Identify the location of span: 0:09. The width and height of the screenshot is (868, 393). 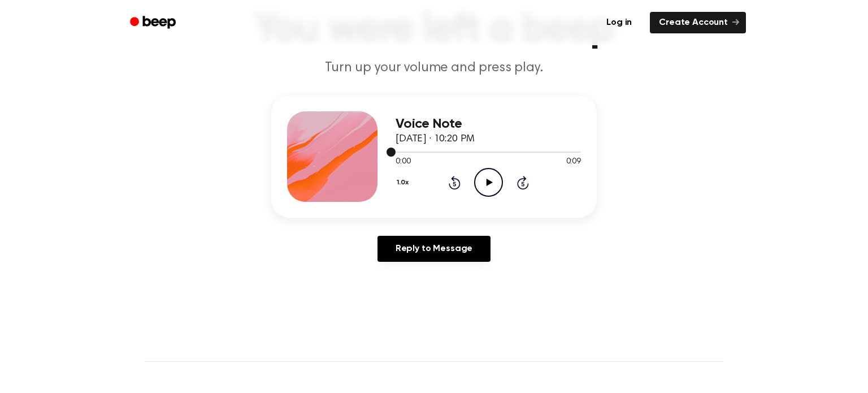
(573, 162).